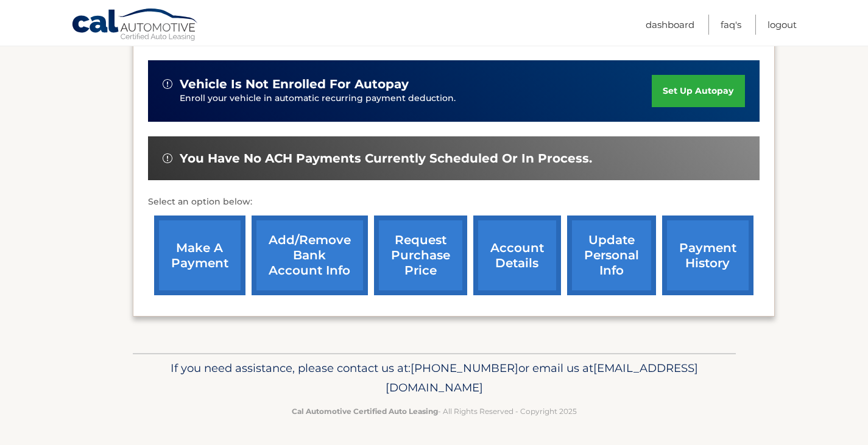  I want to click on a: account details, so click(517, 255).